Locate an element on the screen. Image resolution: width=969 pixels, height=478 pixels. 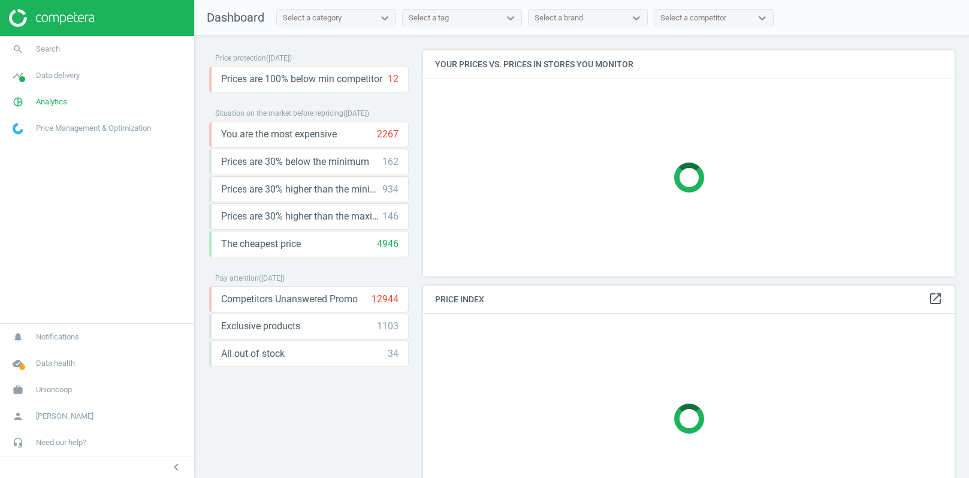
span: The cheapest price is located at coordinates (261, 244).